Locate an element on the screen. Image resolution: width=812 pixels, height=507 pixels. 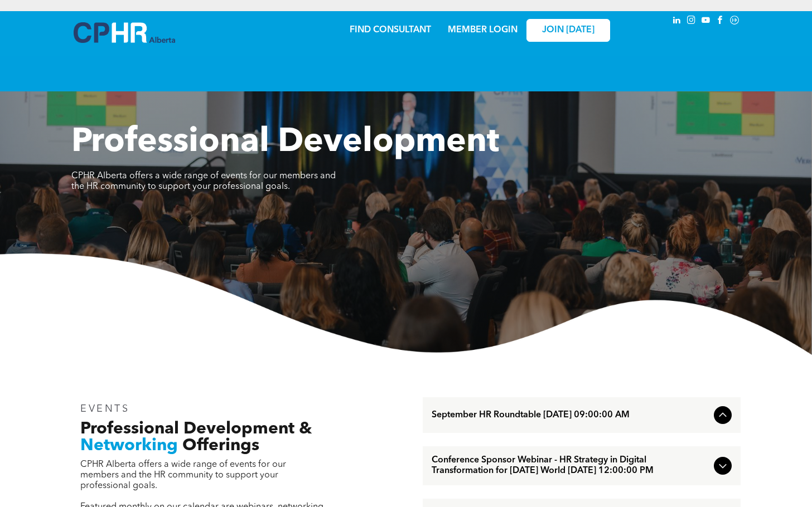
a: Social network is located at coordinates (734, 21).